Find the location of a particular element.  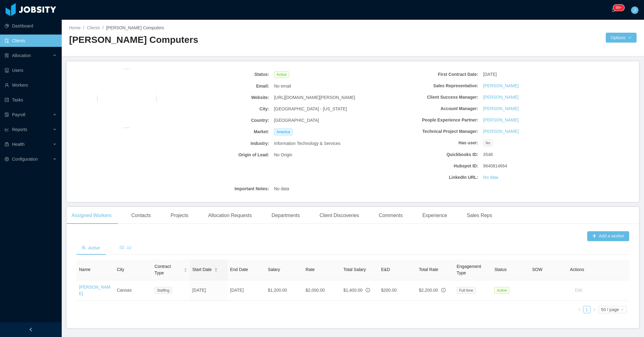

b: Industry: is located at coordinates (219, 143).